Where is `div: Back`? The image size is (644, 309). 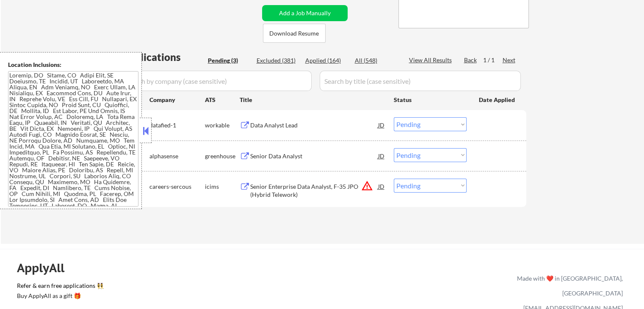
div: Back is located at coordinates (471, 60).